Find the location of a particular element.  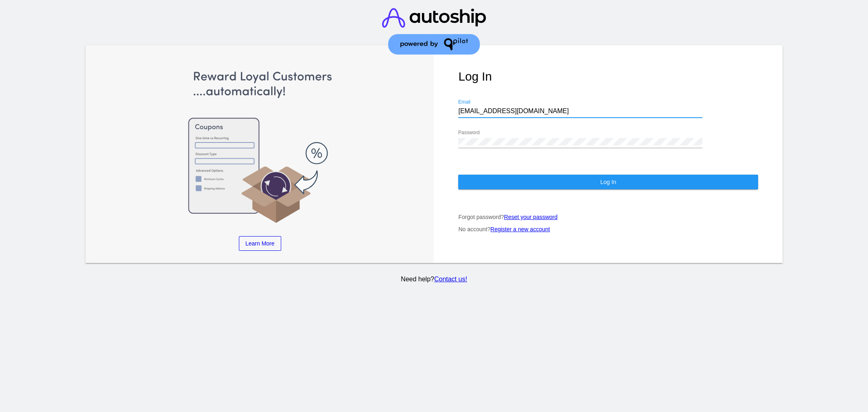

a: Learn More is located at coordinates (260, 243).